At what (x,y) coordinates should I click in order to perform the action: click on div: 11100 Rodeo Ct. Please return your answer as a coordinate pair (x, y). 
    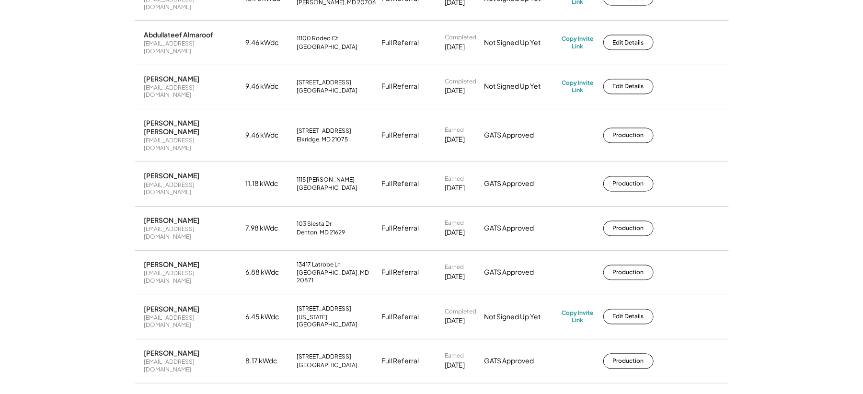
    Looking at the image, I should click on (318, 38).